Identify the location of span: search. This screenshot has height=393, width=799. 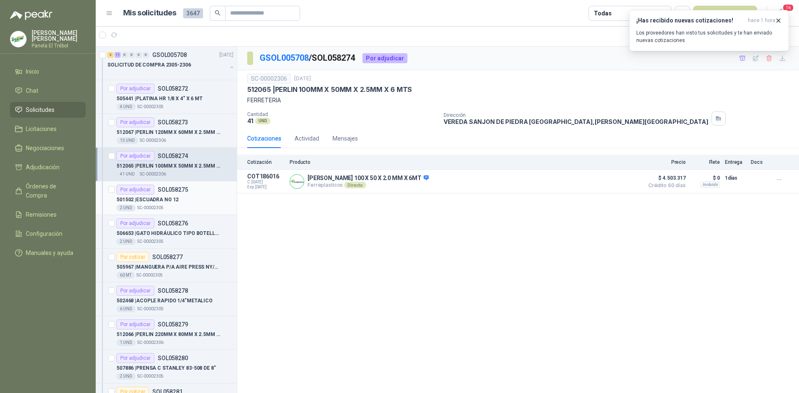
(218, 13).